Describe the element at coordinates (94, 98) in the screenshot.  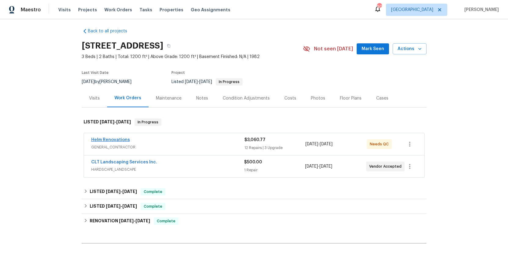
I see `div: Visits` at that location.